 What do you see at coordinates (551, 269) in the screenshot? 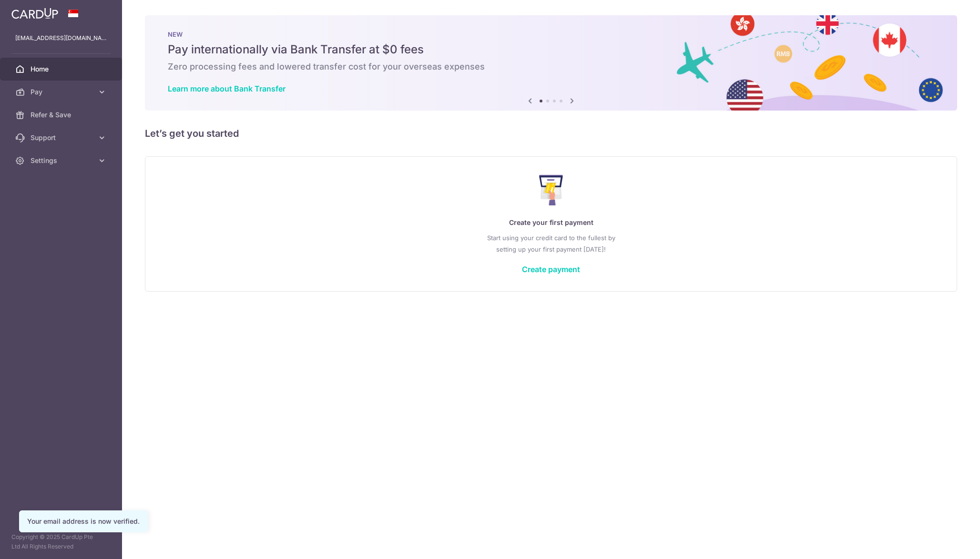
I see `a: Create payment` at bounding box center [551, 269].